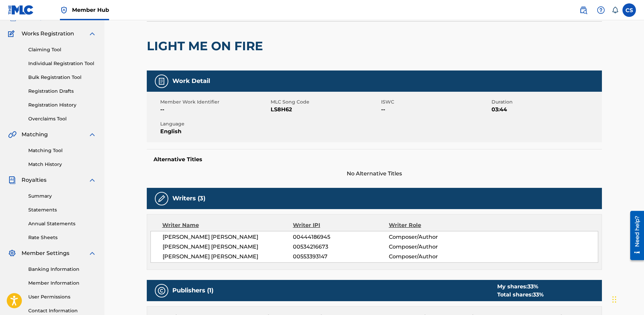 The image size is (644, 315). Describe the element at coordinates (62, 64) in the screenshot. I see `a: Individual Registration Tool` at that location.